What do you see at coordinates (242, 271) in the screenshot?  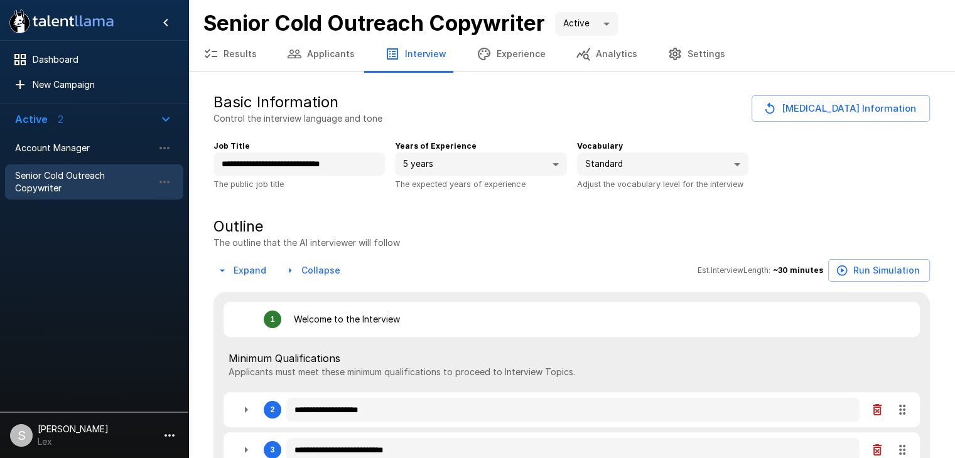 I see `button: Expand` at bounding box center [242, 271].